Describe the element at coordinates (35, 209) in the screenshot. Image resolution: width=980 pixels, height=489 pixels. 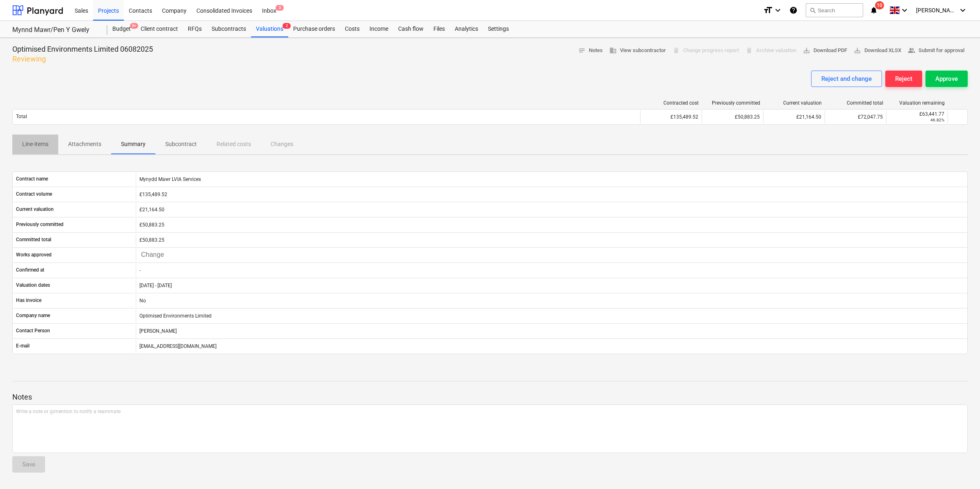
I see `p: Current valuation` at that location.